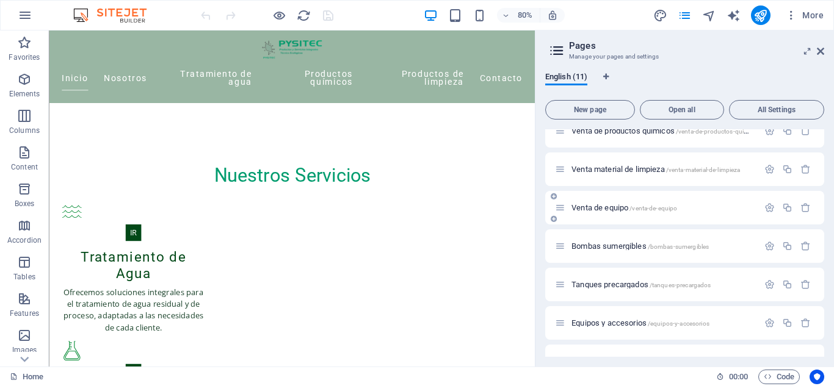 Image resolution: width=834 pixels, height=386 pixels. I want to click on span: /tanques-precargados, so click(680, 285).